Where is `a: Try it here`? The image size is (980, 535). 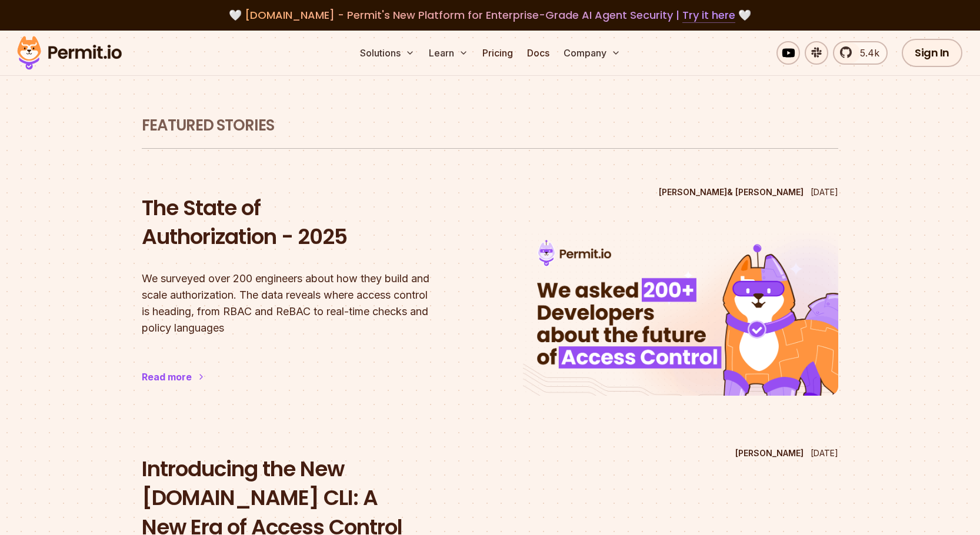 a: Try it here is located at coordinates (709, 15).